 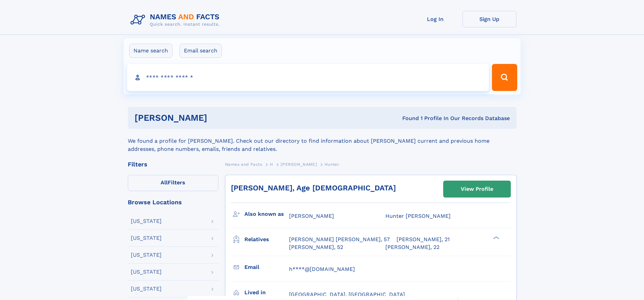 I want to click on div: Found 1 Profile In Our Records Database, so click(x=407, y=119).